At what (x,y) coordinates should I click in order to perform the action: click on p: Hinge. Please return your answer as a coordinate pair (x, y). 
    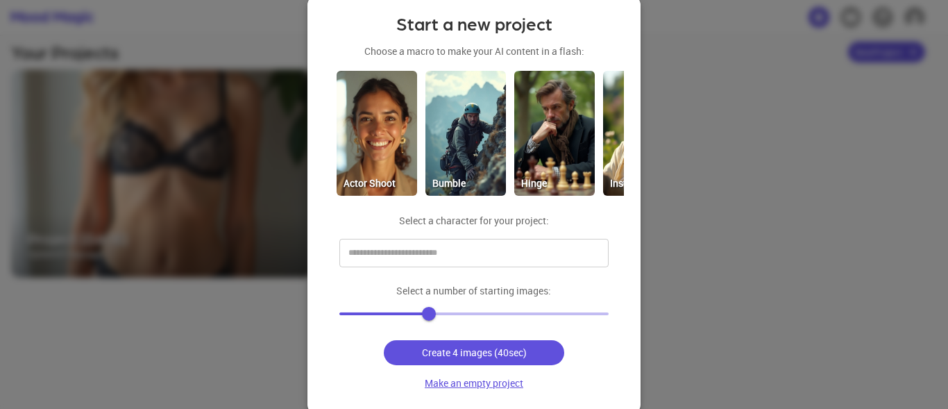
    Looking at the image, I should click on (534, 183).